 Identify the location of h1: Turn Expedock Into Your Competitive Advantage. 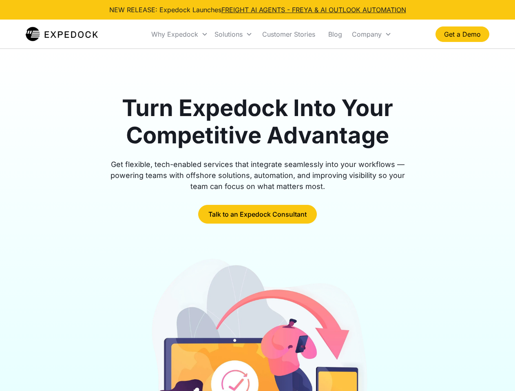
(258, 122).